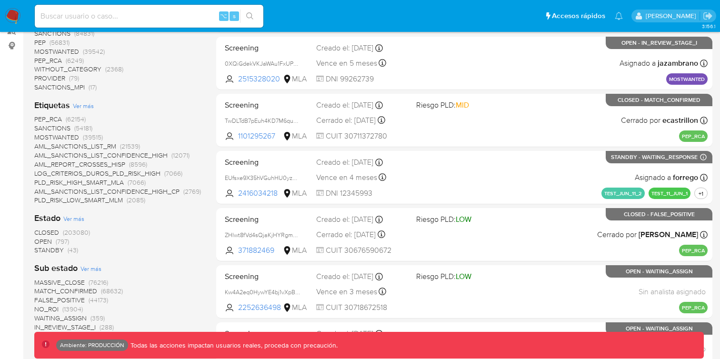  Describe the element at coordinates (250, 16) in the screenshot. I see `button: search-icon` at that location.